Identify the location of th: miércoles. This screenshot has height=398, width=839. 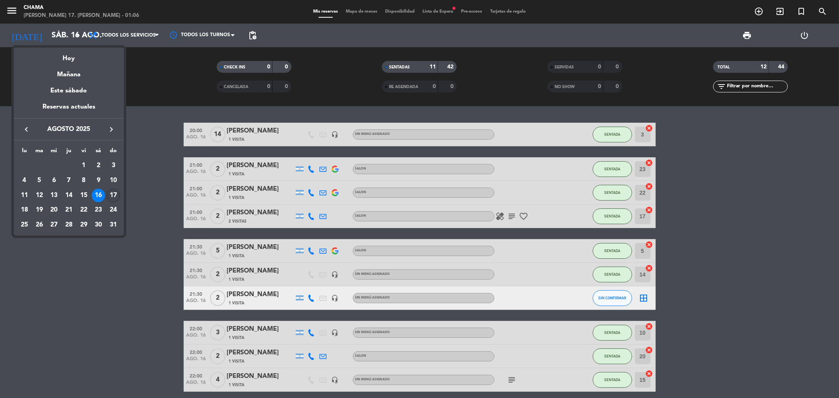
(54, 152).